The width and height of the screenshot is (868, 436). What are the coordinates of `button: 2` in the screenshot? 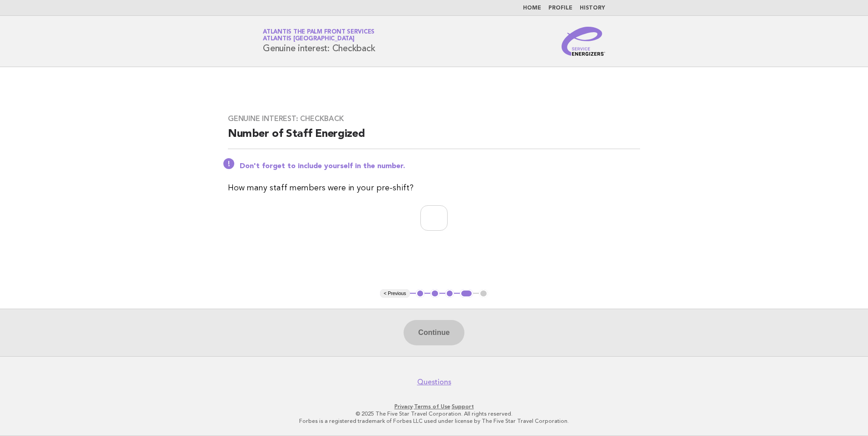 It's located at (434, 293).